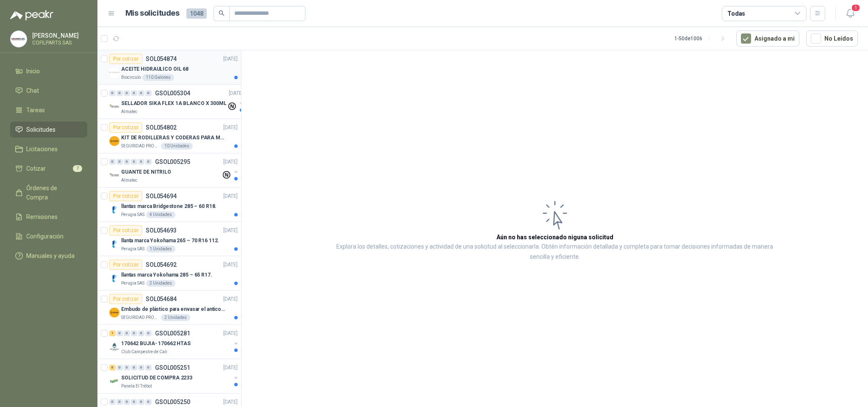  Describe the element at coordinates (152, 13) in the screenshot. I see `h1: Mis solicitudes` at that location.